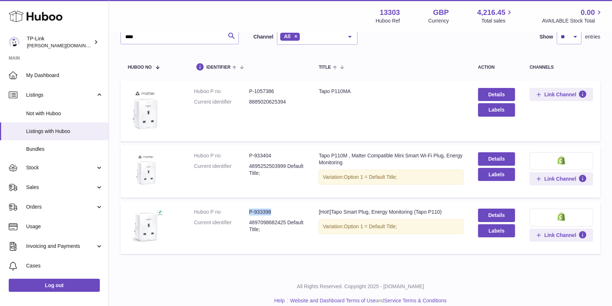 The image size is (612, 306). Describe the element at coordinates (277, 155) in the screenshot. I see `dd: P-933404` at that location.